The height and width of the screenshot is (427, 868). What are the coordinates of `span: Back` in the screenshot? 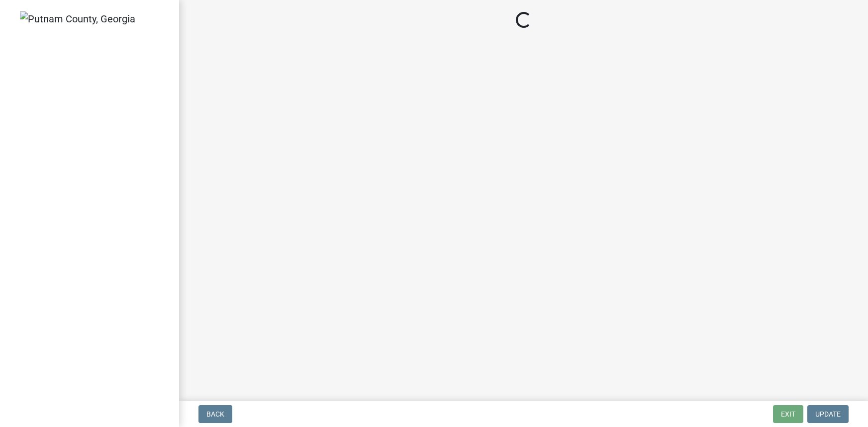 It's located at (216, 414).